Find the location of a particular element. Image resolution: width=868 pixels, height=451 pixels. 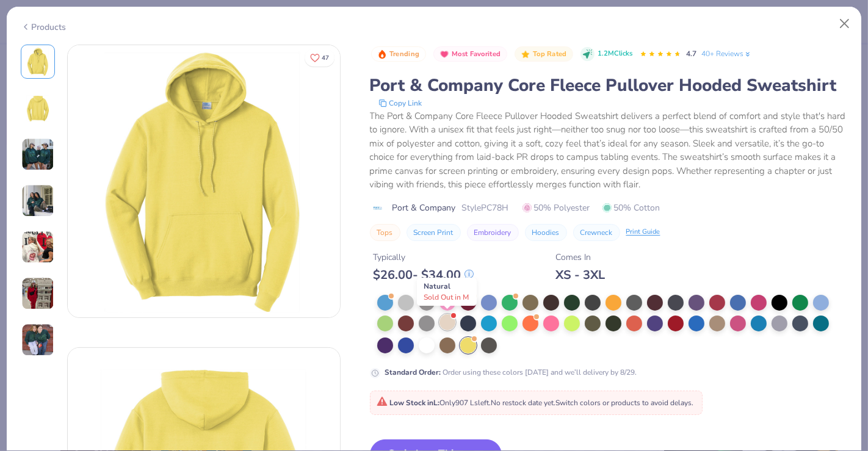

img: Back is located at coordinates (38, 108).